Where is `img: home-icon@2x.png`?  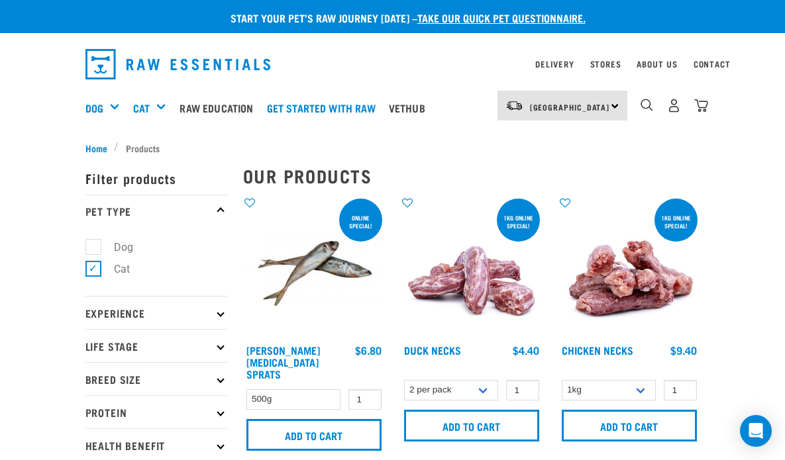
img: home-icon@2x.png is located at coordinates (701, 105).